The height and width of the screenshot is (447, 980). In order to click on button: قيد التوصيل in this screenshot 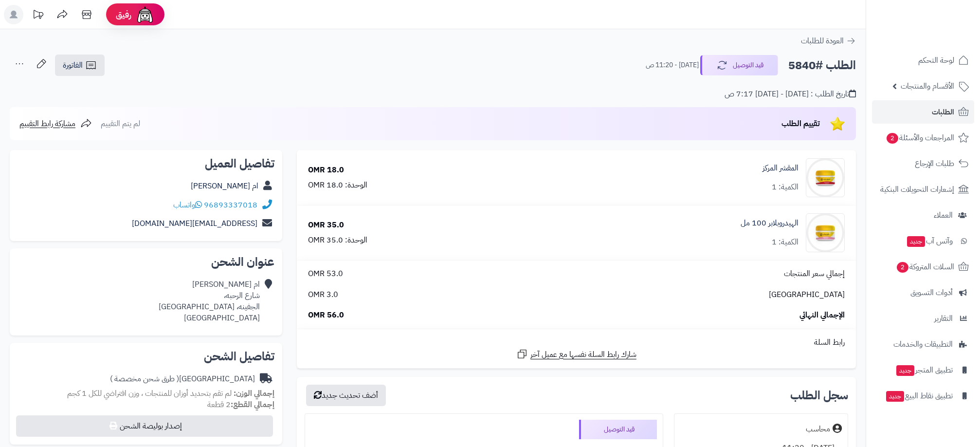, I will do `click(740, 66)`.